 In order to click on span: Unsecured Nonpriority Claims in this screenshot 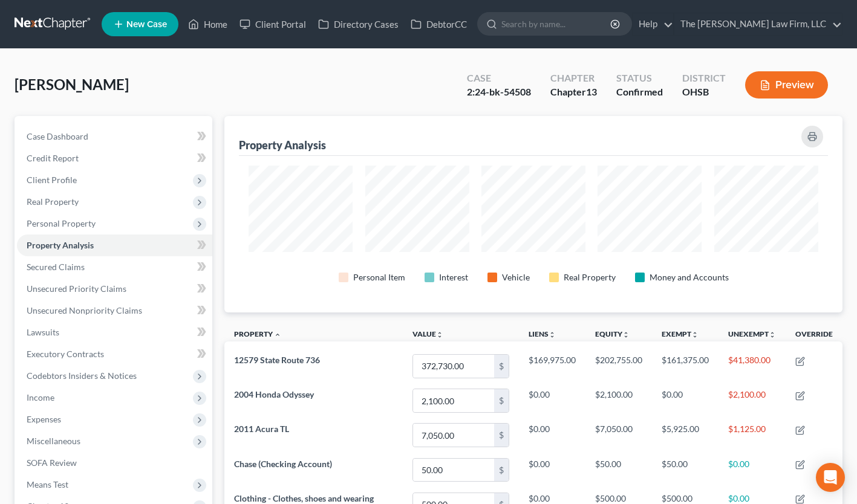, I will do `click(84, 310)`.